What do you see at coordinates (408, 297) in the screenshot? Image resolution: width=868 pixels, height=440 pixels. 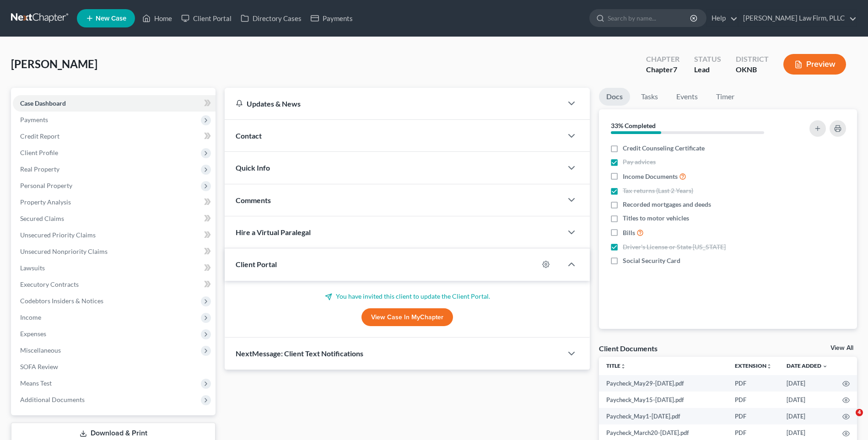 I see `p: You have invited this client to update the Client Portal.` at bounding box center [408, 297].